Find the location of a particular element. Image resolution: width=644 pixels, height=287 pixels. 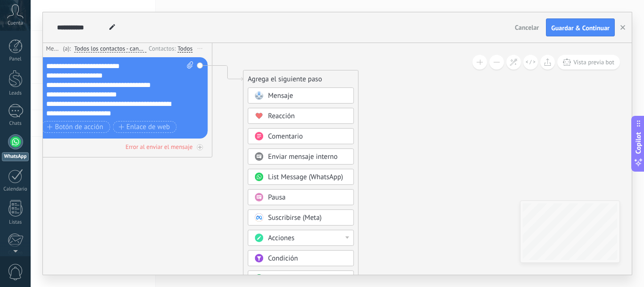

span: List Message (WhatsApp) is located at coordinates (306, 177).